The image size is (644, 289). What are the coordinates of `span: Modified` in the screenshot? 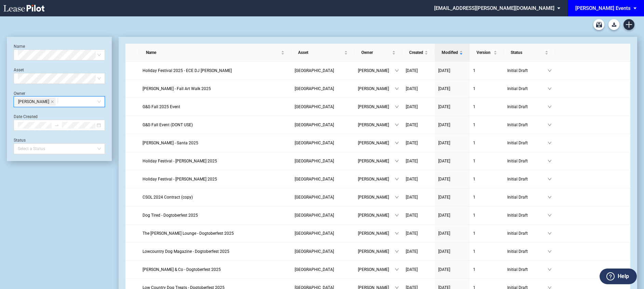 It's located at (450, 52).